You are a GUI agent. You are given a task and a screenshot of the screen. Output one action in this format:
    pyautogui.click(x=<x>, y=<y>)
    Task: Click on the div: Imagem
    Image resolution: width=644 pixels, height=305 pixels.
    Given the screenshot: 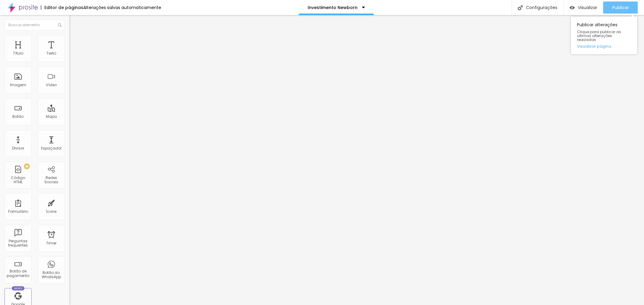 What is the action you would take?
    pyautogui.click(x=18, y=85)
    